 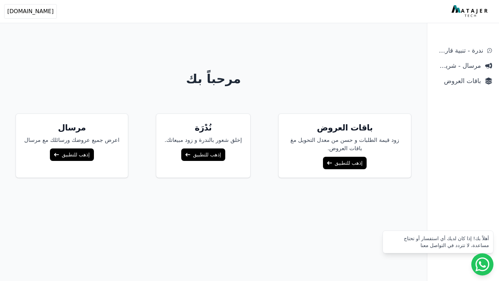 What do you see at coordinates (203, 140) in the screenshot?
I see `p: إخلق شعور بالندرة و زود مبيعاتك.` at bounding box center [203, 140].